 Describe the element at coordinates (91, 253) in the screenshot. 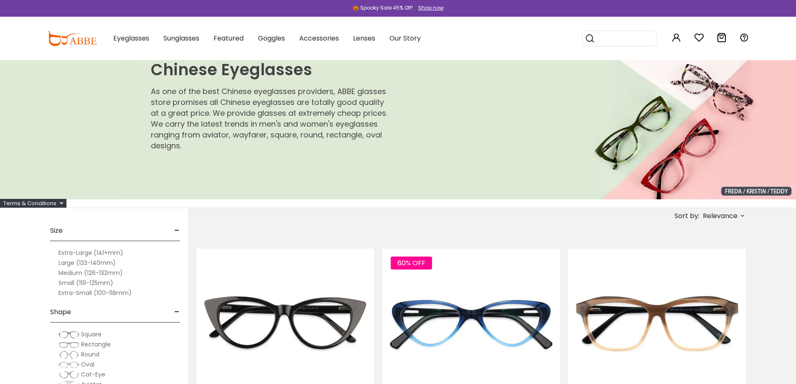

I see `label: Extra-Large (141+mm)` at that location.